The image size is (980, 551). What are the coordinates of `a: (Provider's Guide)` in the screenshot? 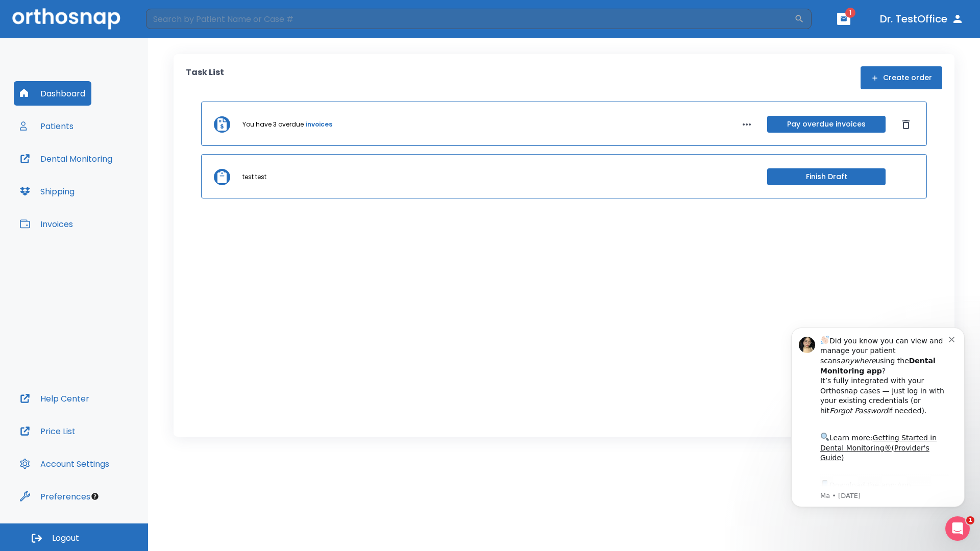 It's located at (99, 141).